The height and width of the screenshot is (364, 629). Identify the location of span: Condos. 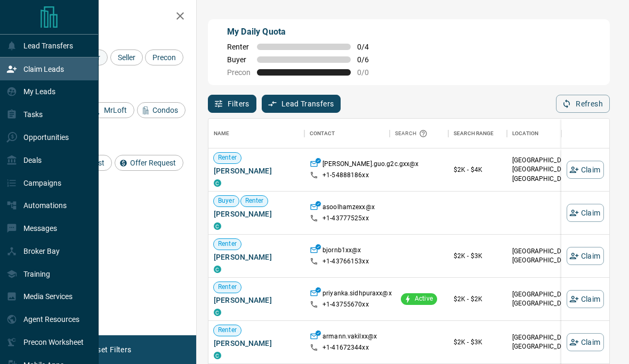
(165, 110).